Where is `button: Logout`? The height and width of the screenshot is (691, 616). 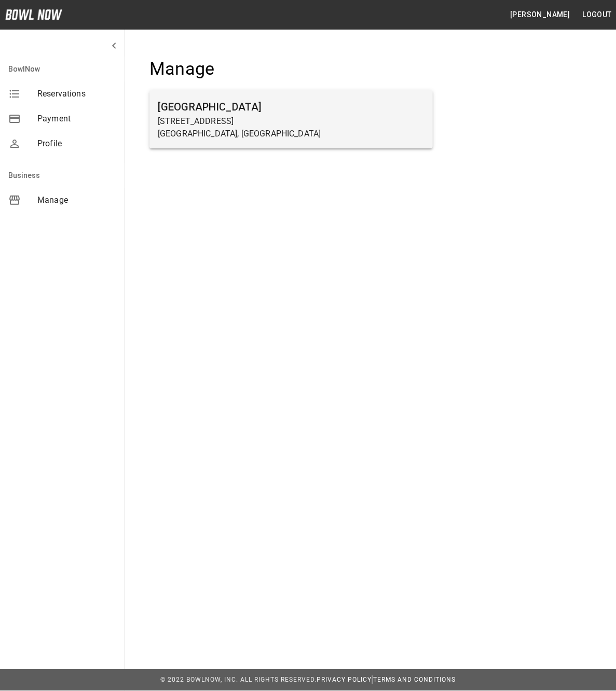
button: Logout is located at coordinates (597, 15).